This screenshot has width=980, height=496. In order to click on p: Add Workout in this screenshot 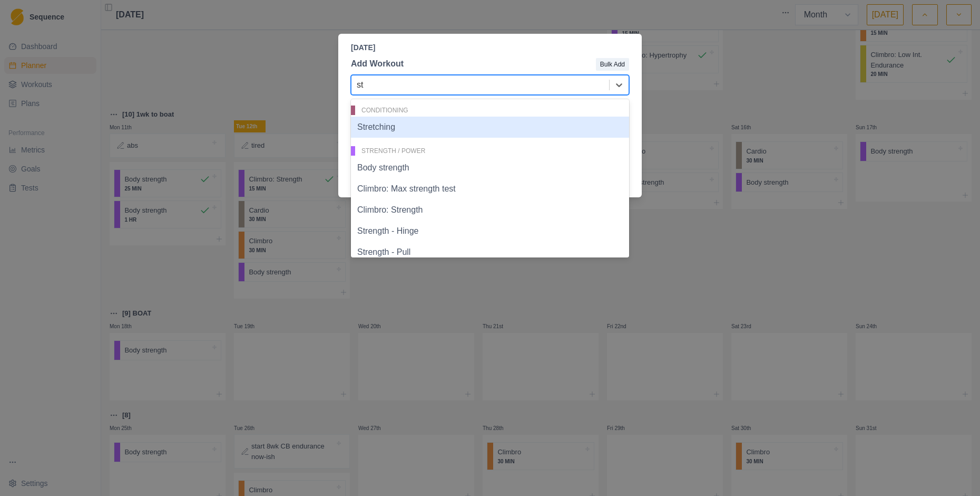, I will do `click(377, 64)`.